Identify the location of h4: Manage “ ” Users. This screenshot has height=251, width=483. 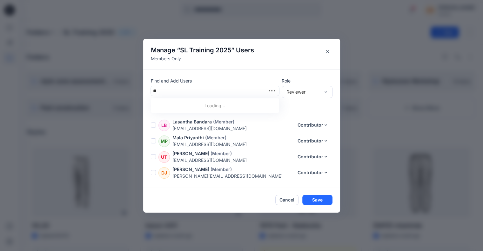
(202, 50).